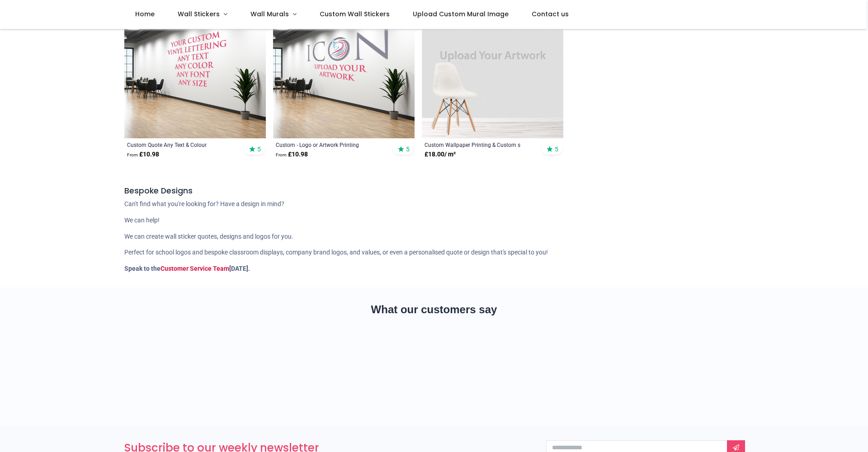 Image resolution: width=868 pixels, height=452 pixels. I want to click on div: Custom Quote Any Text & Colour, so click(182, 145).